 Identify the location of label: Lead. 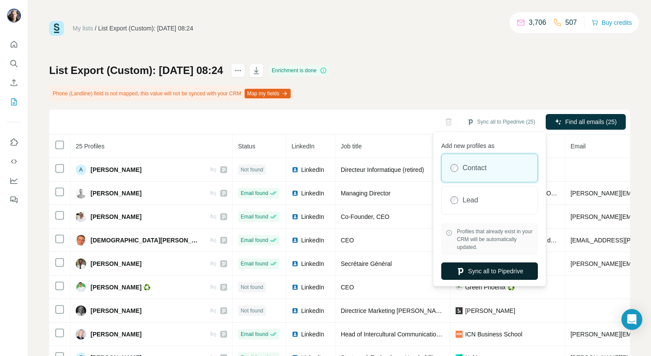
(470, 200).